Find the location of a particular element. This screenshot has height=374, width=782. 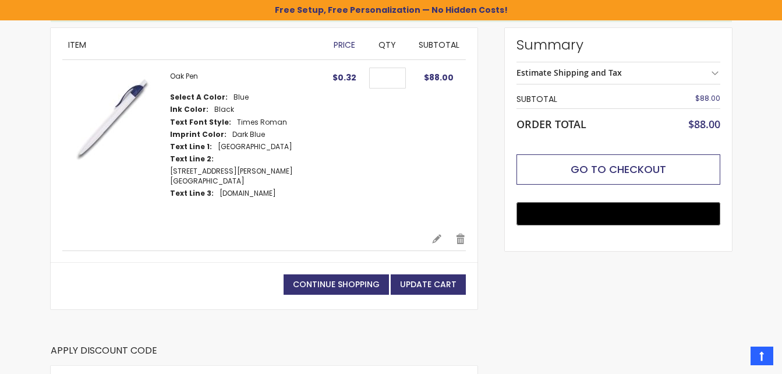

dd: Dark Blue is located at coordinates (249, 134).